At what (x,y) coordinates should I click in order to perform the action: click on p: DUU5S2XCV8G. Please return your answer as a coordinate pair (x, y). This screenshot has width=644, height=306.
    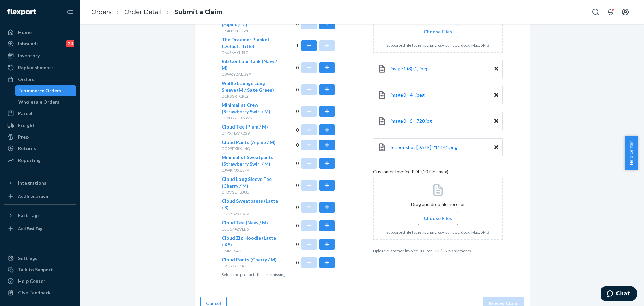
    Looking at the image, I should click on (250, 214).